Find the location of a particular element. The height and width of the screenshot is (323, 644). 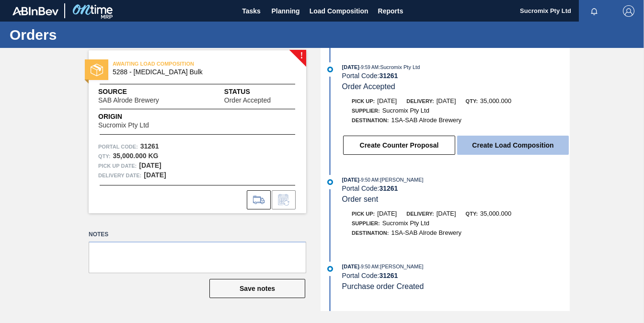

h1: Orders is located at coordinates (94, 34).